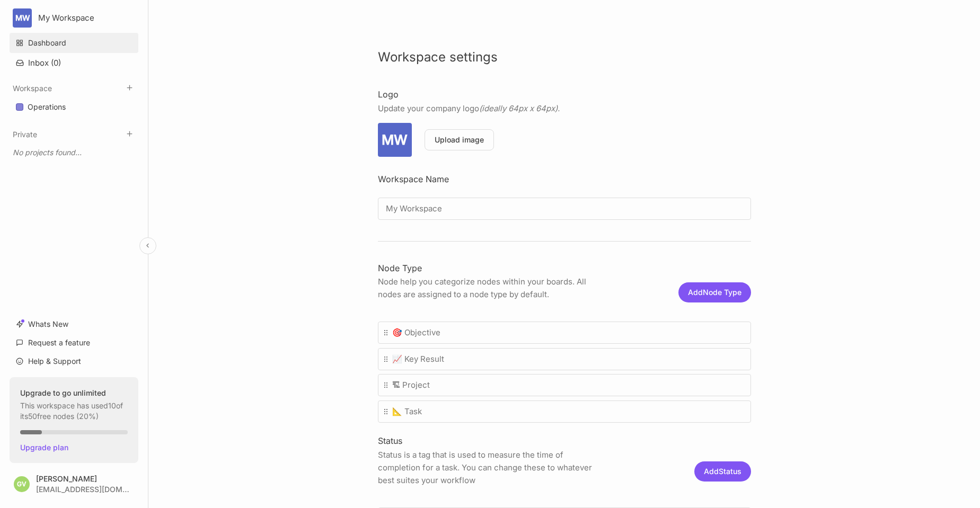 The width and height of the screenshot is (980, 508). I want to click on button: AddStatus, so click(723, 472).